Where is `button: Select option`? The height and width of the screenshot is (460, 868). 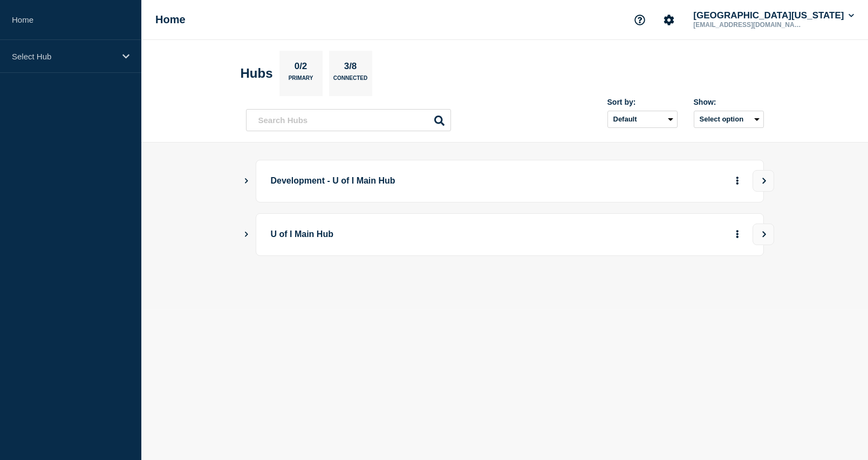 button: Select option is located at coordinates (729, 119).